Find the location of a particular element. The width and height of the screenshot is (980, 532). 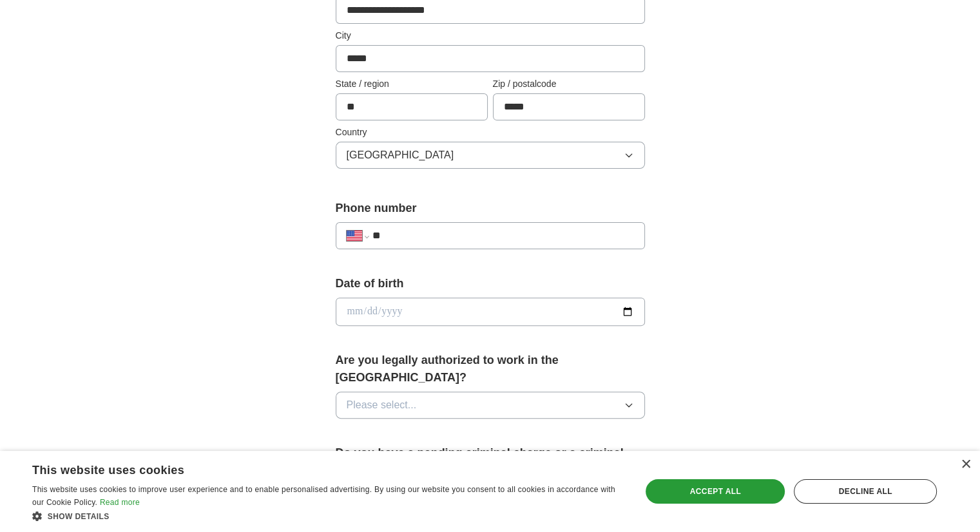

label: State / region is located at coordinates (412, 84).